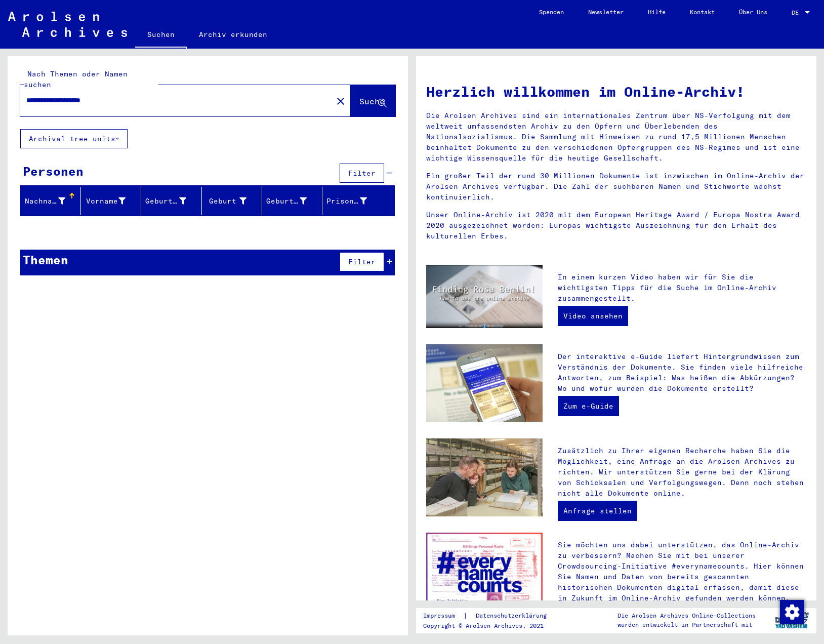  What do you see at coordinates (67, 24) in the screenshot?
I see `img: Arolsen_neg.svg` at bounding box center [67, 24].